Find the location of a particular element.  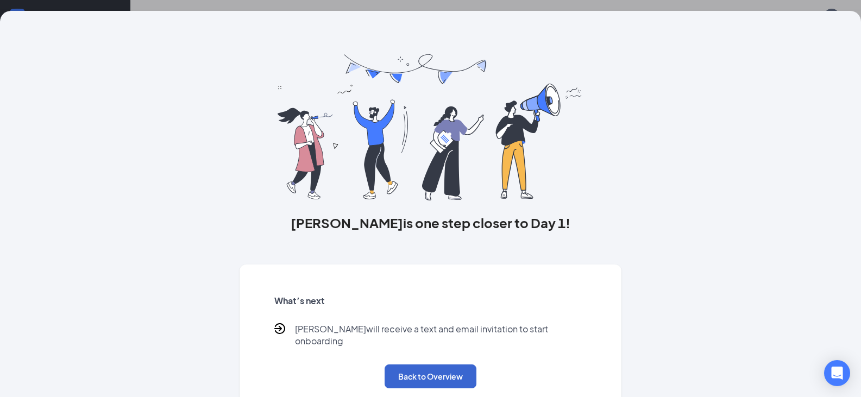

img: you are all set is located at coordinates (430, 127).